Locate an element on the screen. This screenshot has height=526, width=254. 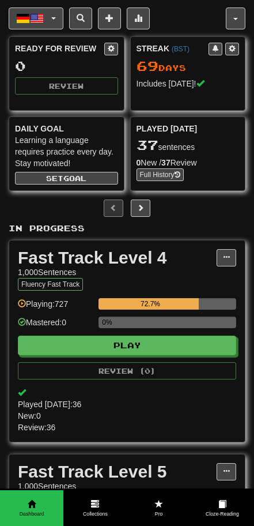
strong: 37 is located at coordinates (166, 163).